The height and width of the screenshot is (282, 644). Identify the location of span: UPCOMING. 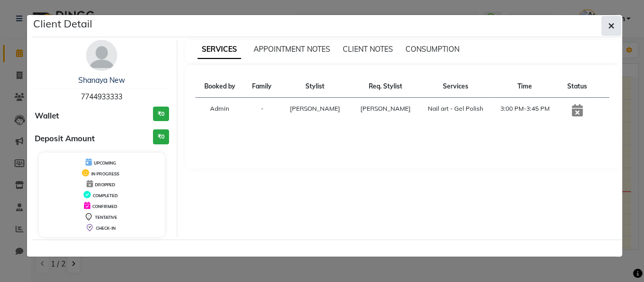
(105, 163).